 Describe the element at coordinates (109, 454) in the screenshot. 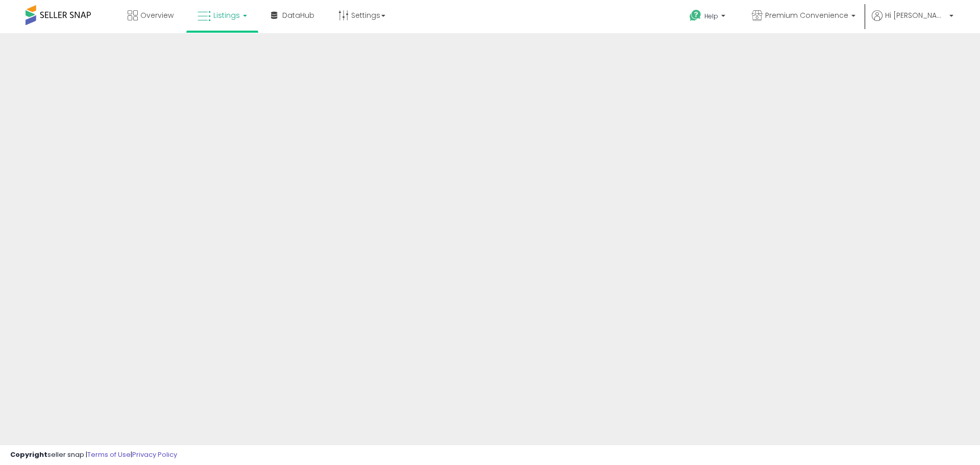

I see `a: Terms of Use` at that location.